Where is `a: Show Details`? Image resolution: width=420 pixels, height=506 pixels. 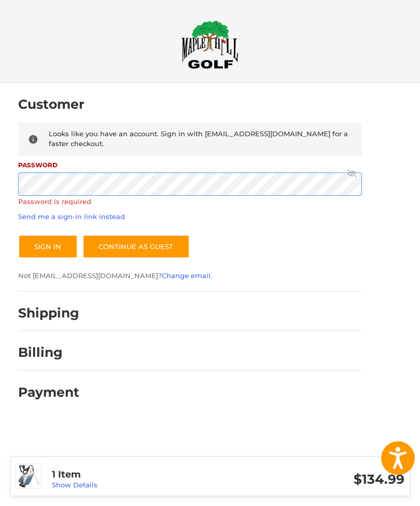
a: Show Details is located at coordinates (75, 485).